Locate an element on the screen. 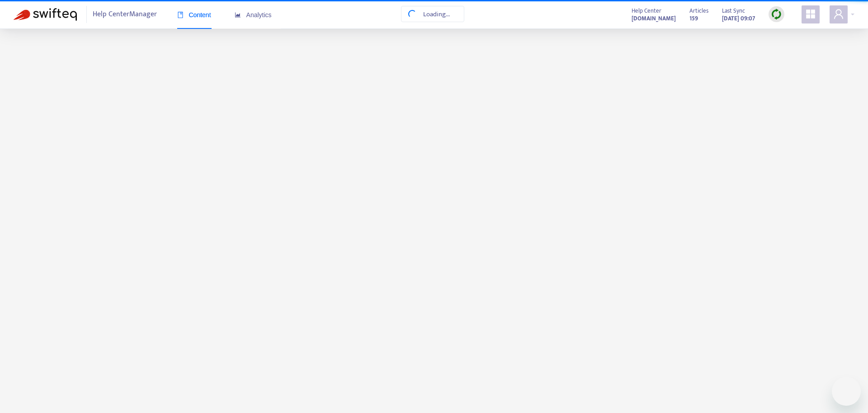 The height and width of the screenshot is (413, 868). span: area-chart is located at coordinates (238, 15).